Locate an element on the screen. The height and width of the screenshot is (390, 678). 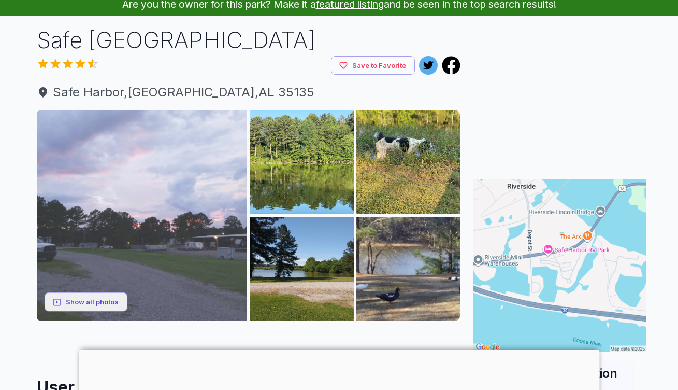
img: AAcXr8pFebJF_Uz_iyP-QTykK4bJygv1GpdB-d0ZHiF6bnPQvhcjl6e4oy27Ik_Wso_v5lfcljbYZXSRoUJupP8ZfEK7Wg4Kj... is located at coordinates (302, 268).